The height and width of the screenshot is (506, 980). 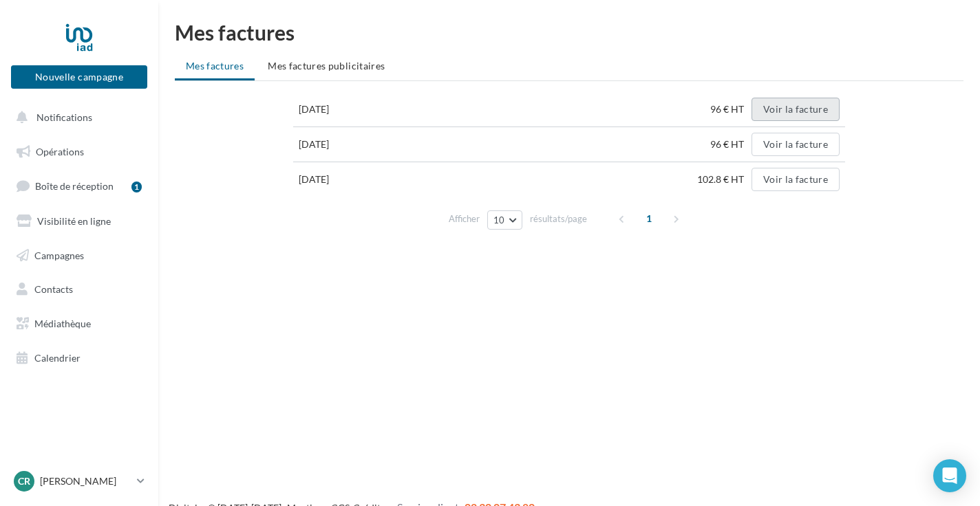 What do you see at coordinates (559, 218) in the screenshot?
I see `span: résultats/page` at bounding box center [559, 218].